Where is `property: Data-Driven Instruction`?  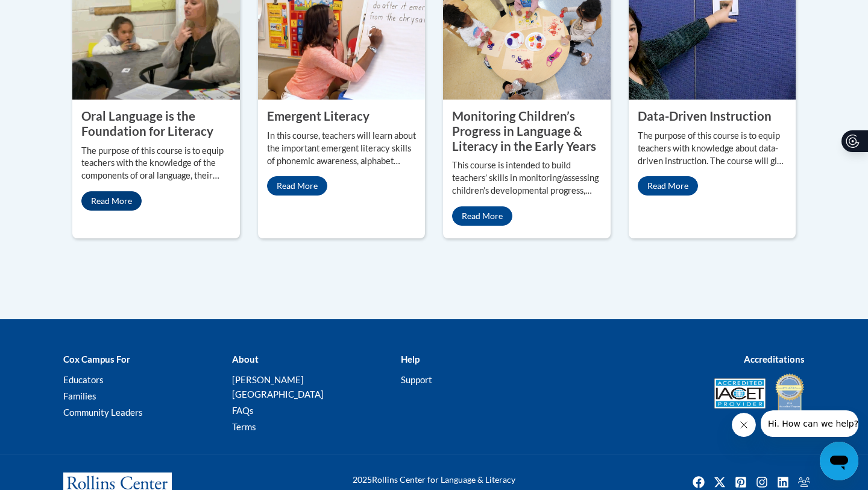 property: Data-Driven Instruction is located at coordinates (705, 116).